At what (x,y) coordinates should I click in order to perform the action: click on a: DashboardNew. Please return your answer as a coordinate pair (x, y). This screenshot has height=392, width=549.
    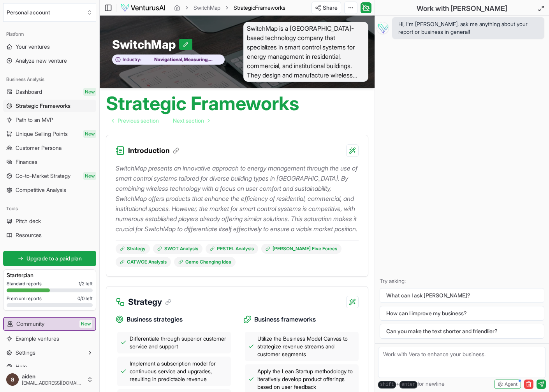
    Looking at the image, I should click on (50, 92).